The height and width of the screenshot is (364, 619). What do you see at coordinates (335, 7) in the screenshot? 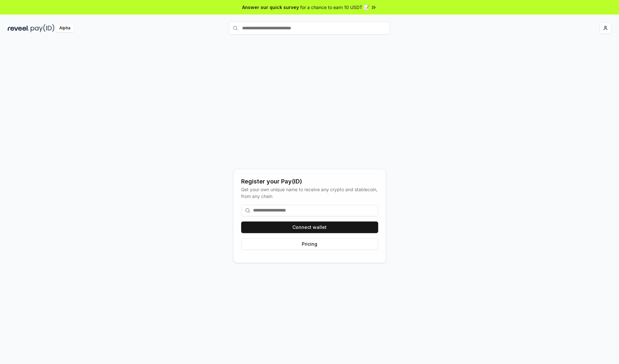
I see `span: for a chance to earn 10 USDT 📝` at bounding box center [335, 7].